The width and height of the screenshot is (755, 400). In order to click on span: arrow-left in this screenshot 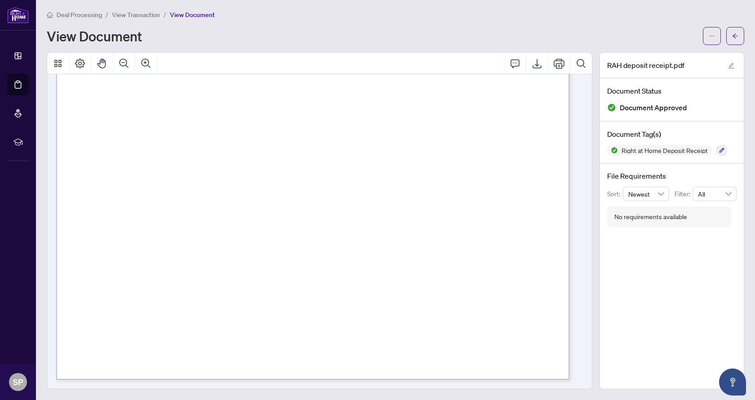, I will do `click(735, 36)`.